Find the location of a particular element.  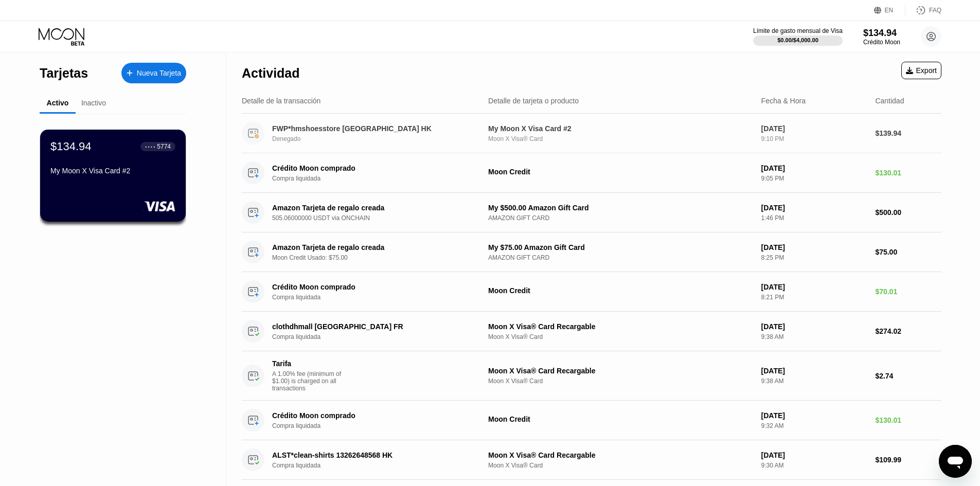

div: Export is located at coordinates (921, 70).